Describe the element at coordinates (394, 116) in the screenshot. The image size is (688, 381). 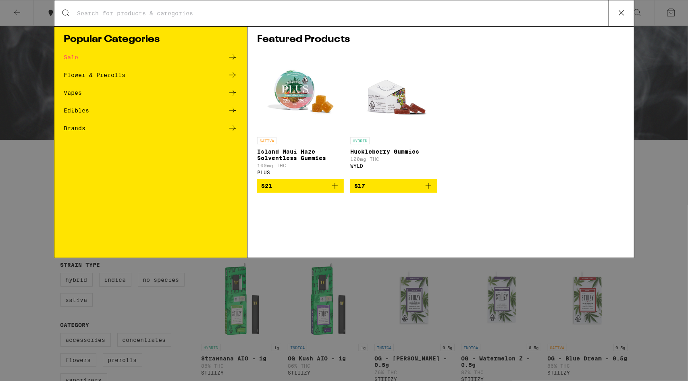
I see `a: Open page for Huckleberry Gummies from WYLD` at that location.